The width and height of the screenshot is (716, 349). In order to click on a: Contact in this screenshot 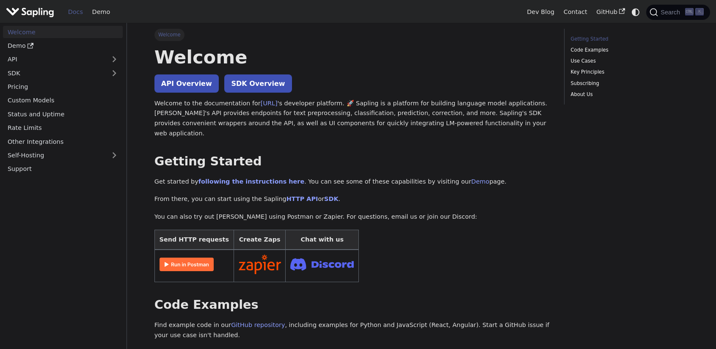, I will do `click(575, 12)`.